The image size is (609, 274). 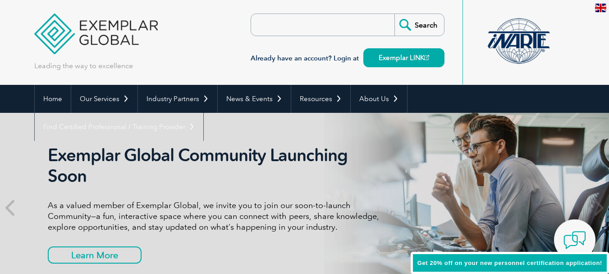 What do you see at coordinates (419, 25) in the screenshot?
I see `input: Search` at bounding box center [419, 25].